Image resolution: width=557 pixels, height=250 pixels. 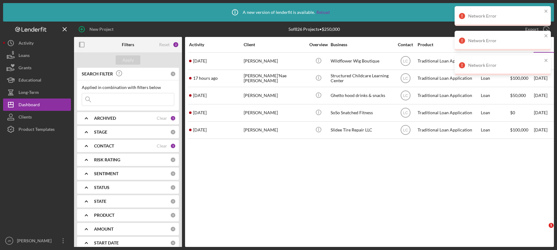 What do you see at coordinates (37, 117) in the screenshot?
I see `button: Clients` at bounding box center [37, 117].